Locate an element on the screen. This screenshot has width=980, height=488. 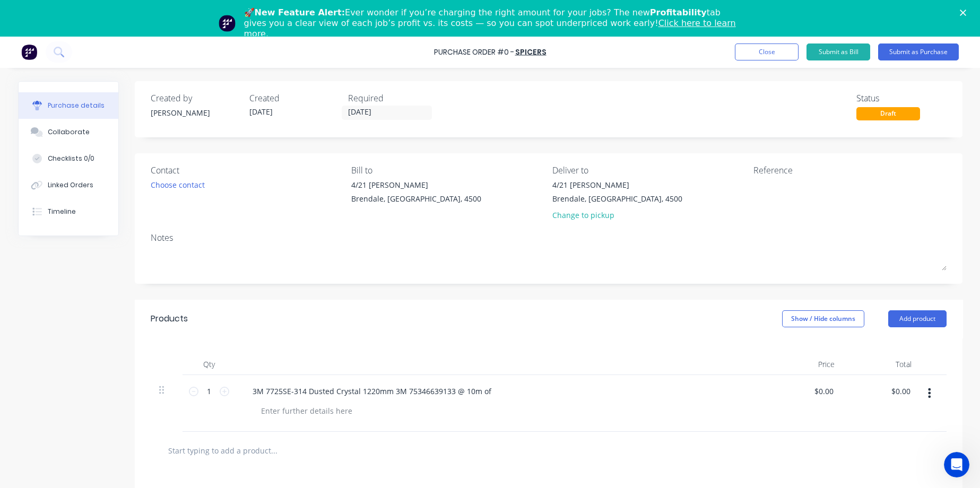
input: Start typing to add a product... is located at coordinates (274, 451).